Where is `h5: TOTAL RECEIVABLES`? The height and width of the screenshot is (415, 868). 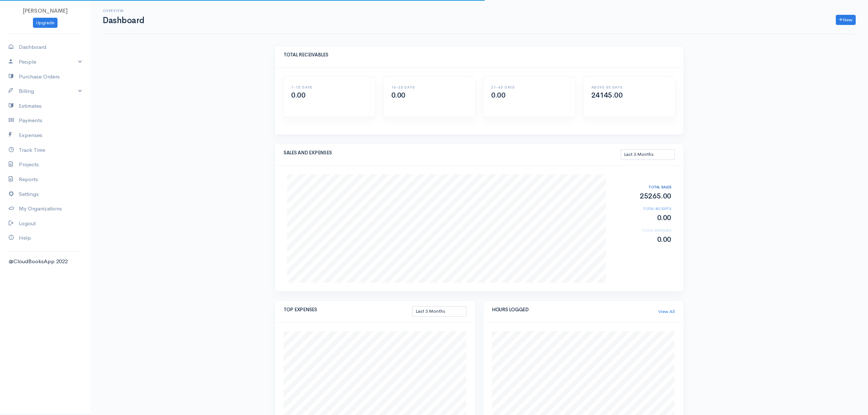
h5: TOTAL RECEIVABLES is located at coordinates (479, 55).